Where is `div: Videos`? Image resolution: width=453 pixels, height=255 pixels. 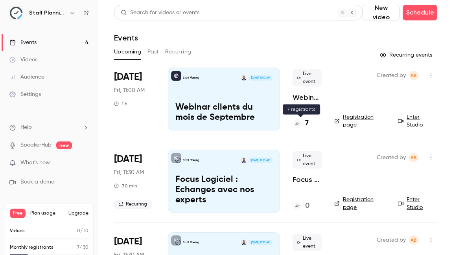 div: Videos is located at coordinates (23, 60).